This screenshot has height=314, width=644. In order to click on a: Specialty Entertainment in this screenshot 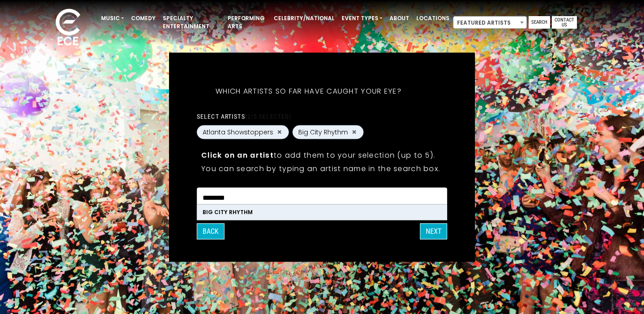, I will do `click(191, 22)`.